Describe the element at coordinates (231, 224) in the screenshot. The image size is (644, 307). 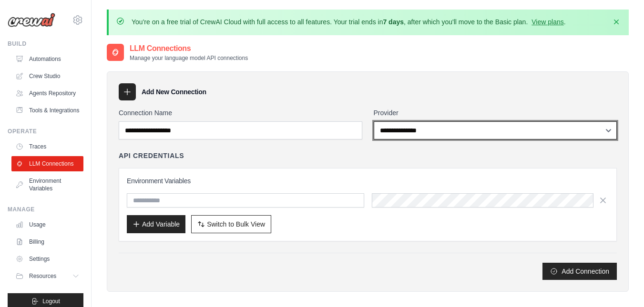
I see `button: Switch to Bulk View` at that location.